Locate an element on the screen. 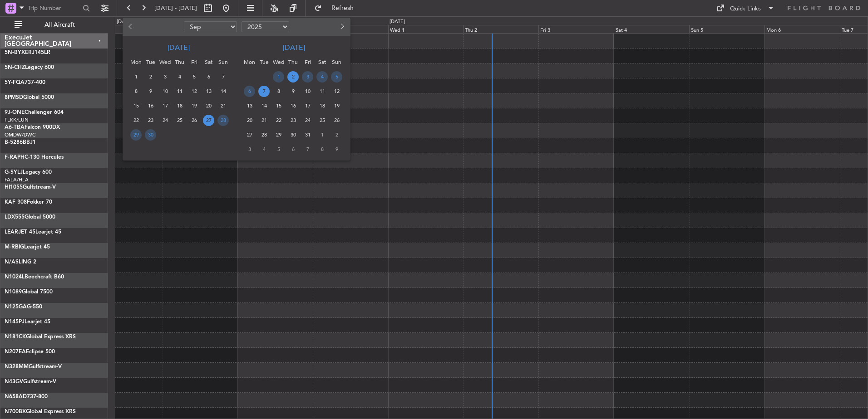 Image resolution: width=868 pixels, height=419 pixels. div: 15-10-2025 is located at coordinates (279, 106).